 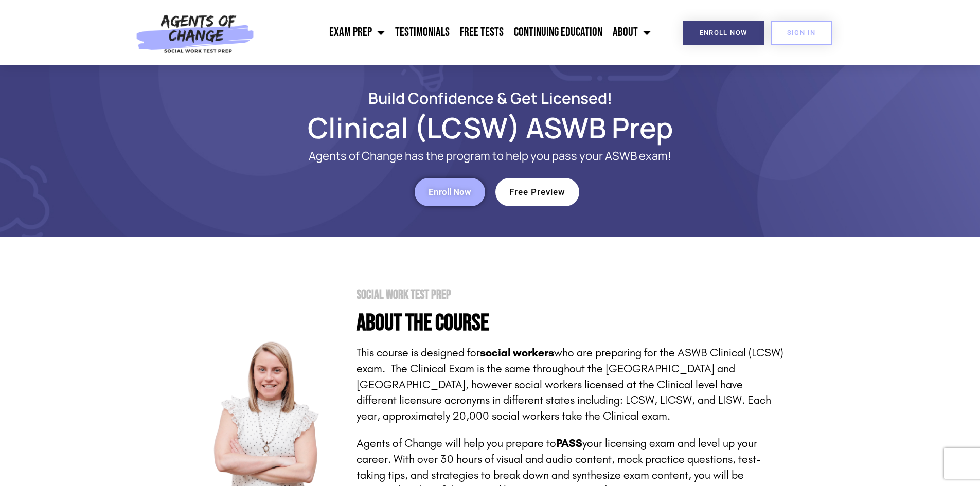 What do you see at coordinates (517, 353) in the screenshot?
I see `strong: social workers` at bounding box center [517, 353].